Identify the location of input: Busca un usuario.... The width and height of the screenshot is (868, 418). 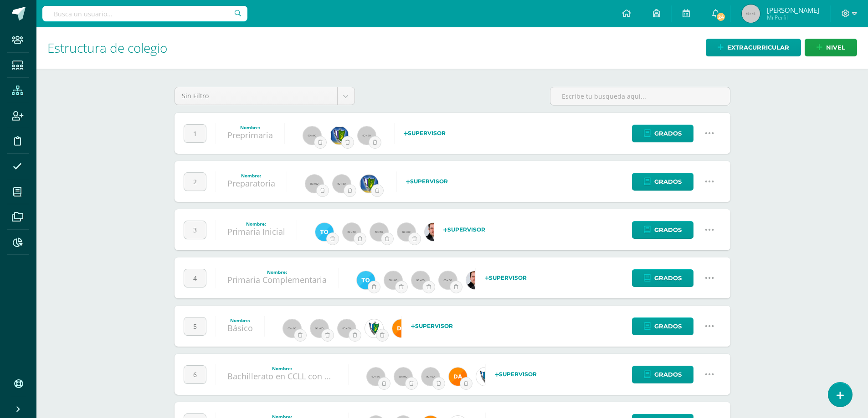
(145, 13).